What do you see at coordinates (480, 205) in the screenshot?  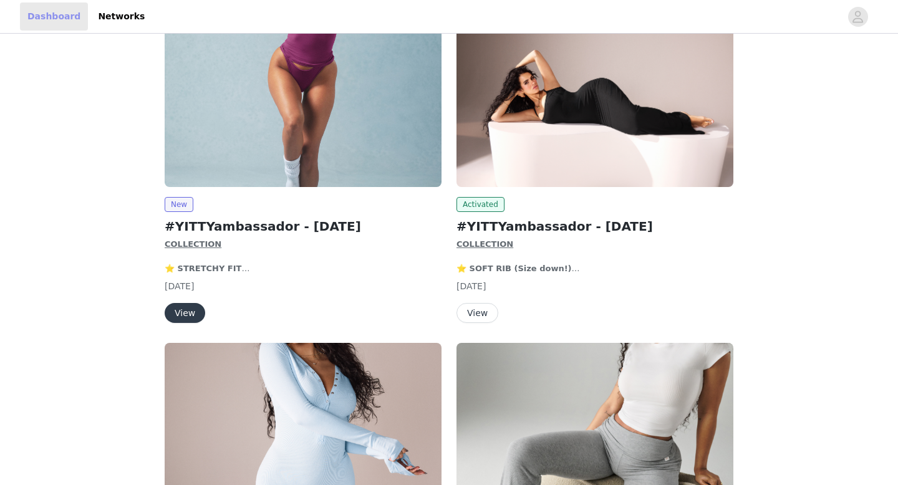 I see `span: Activated` at bounding box center [480, 205].